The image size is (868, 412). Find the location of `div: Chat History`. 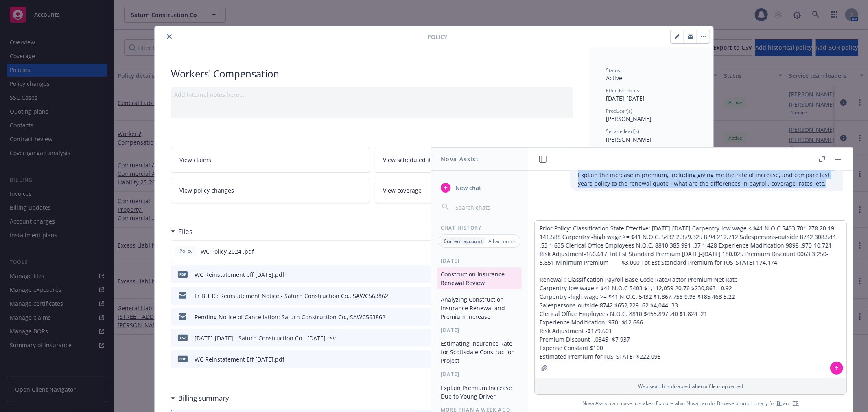

div: Chat History is located at coordinates (479, 228).